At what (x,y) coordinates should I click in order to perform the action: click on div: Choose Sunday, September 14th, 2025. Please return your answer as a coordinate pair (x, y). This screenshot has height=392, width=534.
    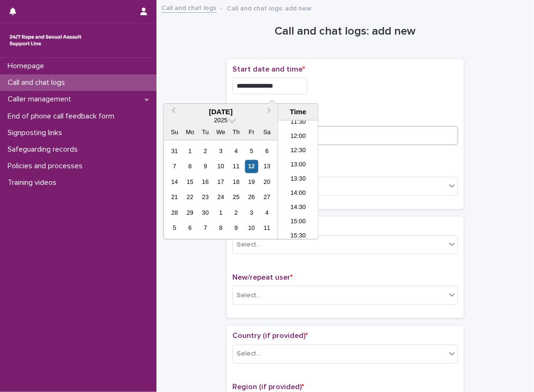
    Looking at the image, I should click on (175, 181).